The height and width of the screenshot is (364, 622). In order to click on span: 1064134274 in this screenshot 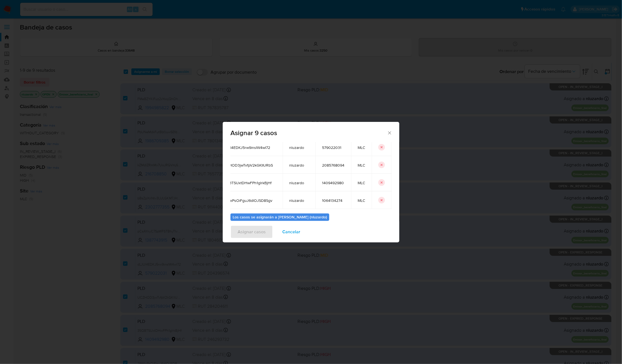, I will do `click(333, 201)`.